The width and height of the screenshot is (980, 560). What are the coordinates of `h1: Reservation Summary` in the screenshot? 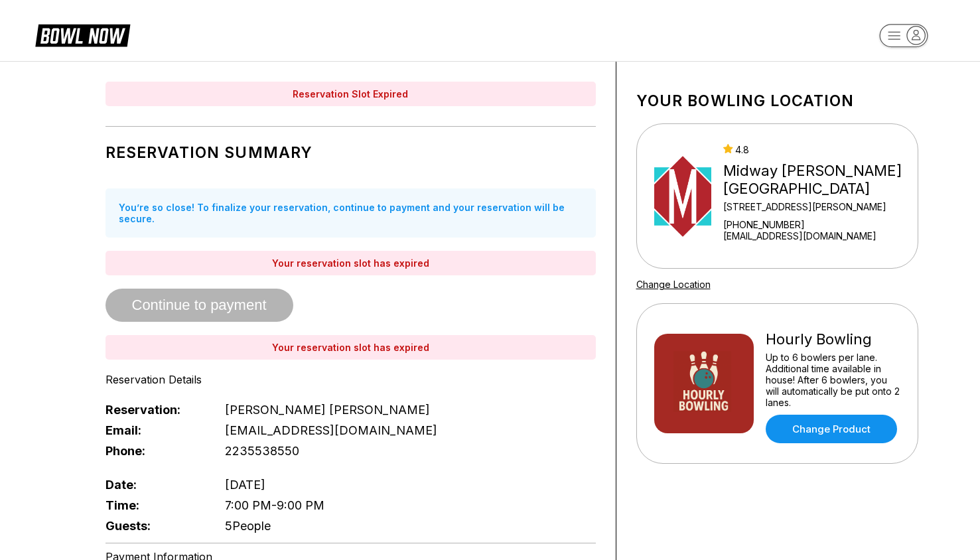 It's located at (350, 152).